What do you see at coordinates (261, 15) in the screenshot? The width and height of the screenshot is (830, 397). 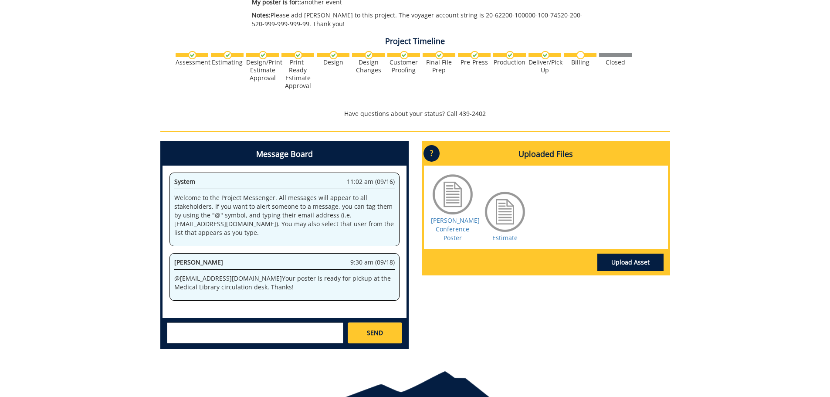 I see `span: Notes:` at bounding box center [261, 15].